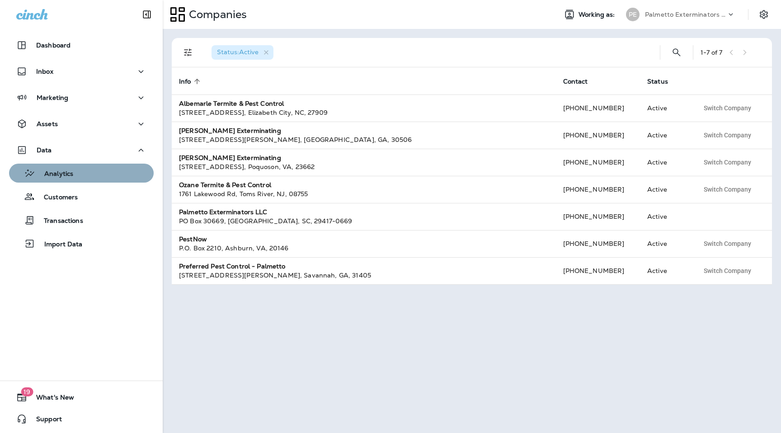 The width and height of the screenshot is (781, 433). What do you see at coordinates (81, 124) in the screenshot?
I see `button: Assets` at bounding box center [81, 124].